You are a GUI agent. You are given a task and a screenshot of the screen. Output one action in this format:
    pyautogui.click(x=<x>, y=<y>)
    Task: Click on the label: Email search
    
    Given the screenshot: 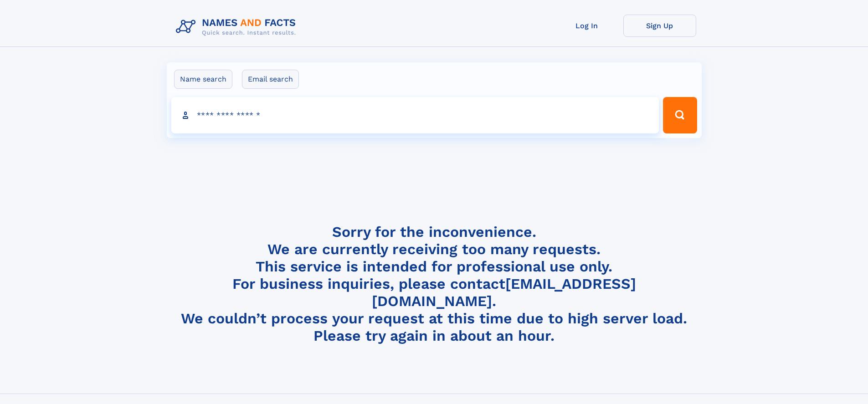 What is the action you would take?
    pyautogui.click(x=270, y=80)
    